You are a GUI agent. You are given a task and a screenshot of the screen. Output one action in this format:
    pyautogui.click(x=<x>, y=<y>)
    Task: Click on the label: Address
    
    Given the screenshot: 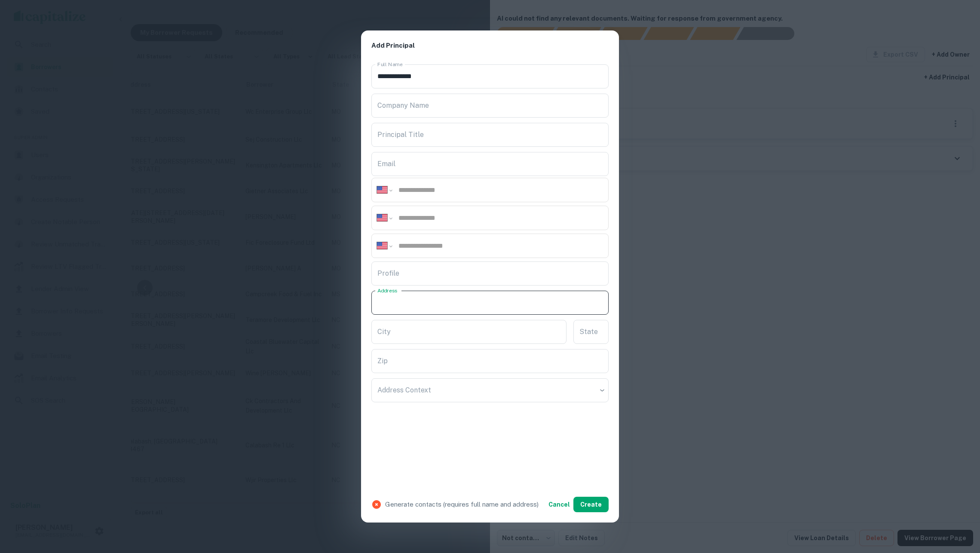 What is the action you would take?
    pyautogui.click(x=387, y=291)
    